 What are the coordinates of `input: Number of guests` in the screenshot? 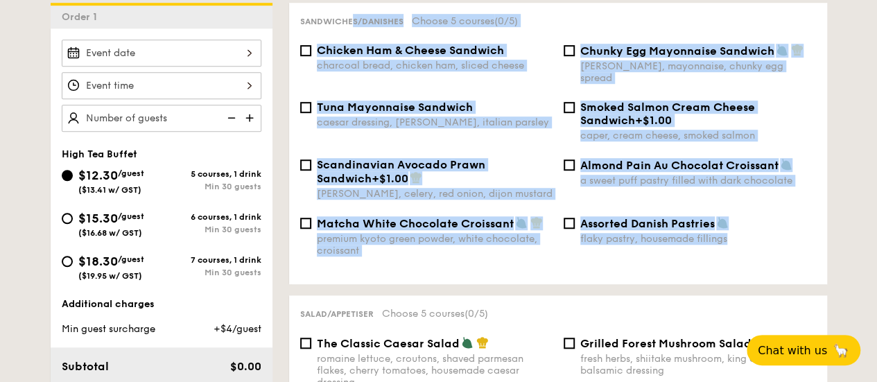 It's located at (162, 118).